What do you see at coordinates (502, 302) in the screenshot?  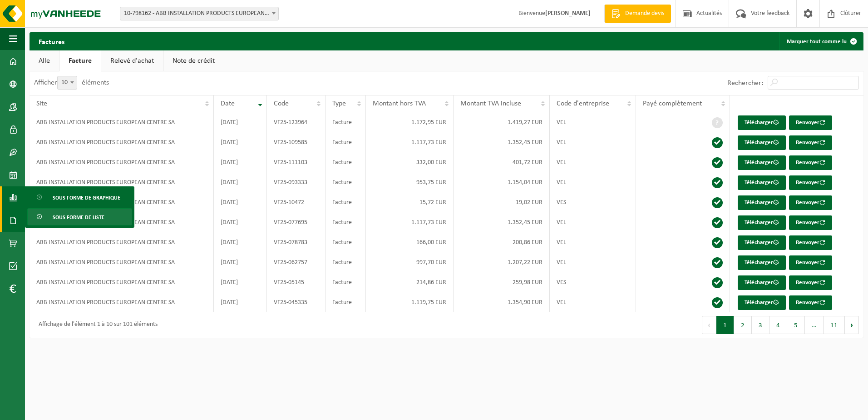 I see `td: 1.354,90 EUR` at bounding box center [502, 302].